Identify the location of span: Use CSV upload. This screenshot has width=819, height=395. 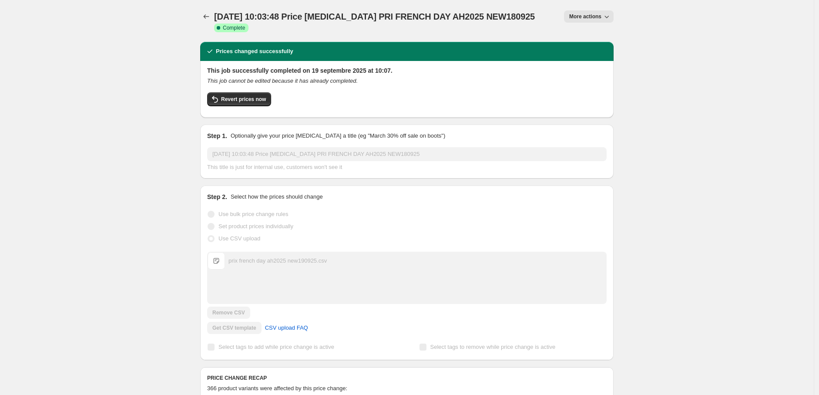
(239, 238).